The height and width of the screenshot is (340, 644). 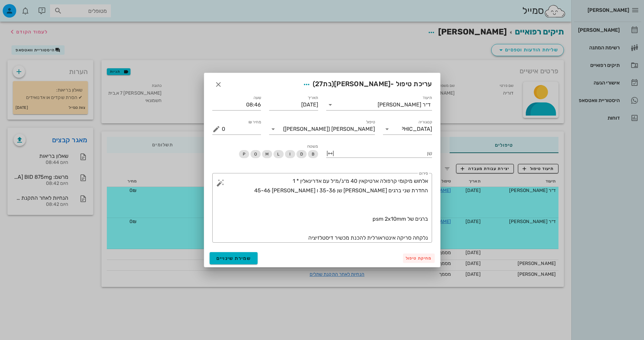 I want to click on span: I, so click(x=290, y=154).